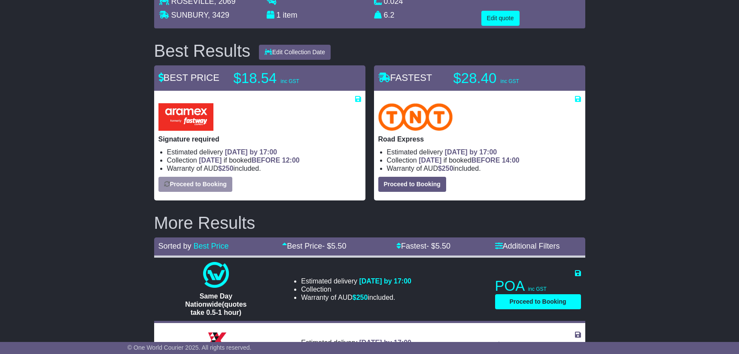 The width and height of the screenshot is (739, 354). Describe the element at coordinates (501, 18) in the screenshot. I see `button: Edit quote` at that location.